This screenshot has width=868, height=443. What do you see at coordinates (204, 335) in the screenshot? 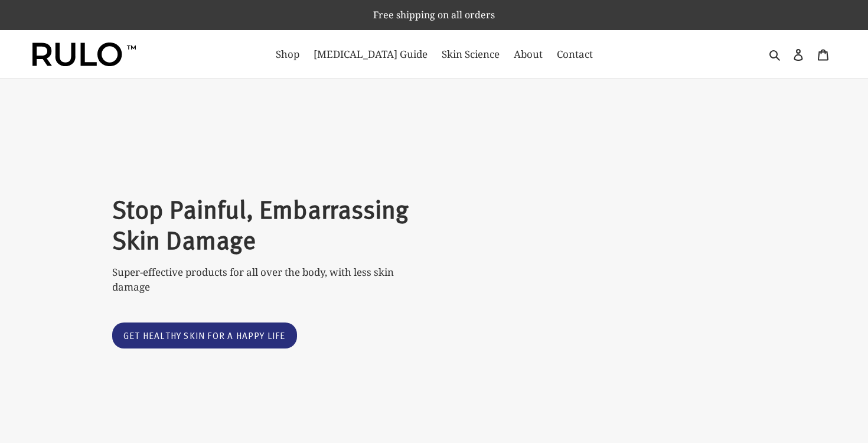
I see `a: Get healthy skin for a happy life: Catalog` at bounding box center [204, 335].